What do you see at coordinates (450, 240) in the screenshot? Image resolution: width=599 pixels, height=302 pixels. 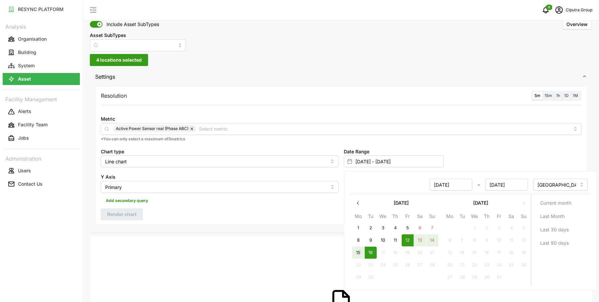 I see `button: 6 October 2025` at bounding box center [450, 240].